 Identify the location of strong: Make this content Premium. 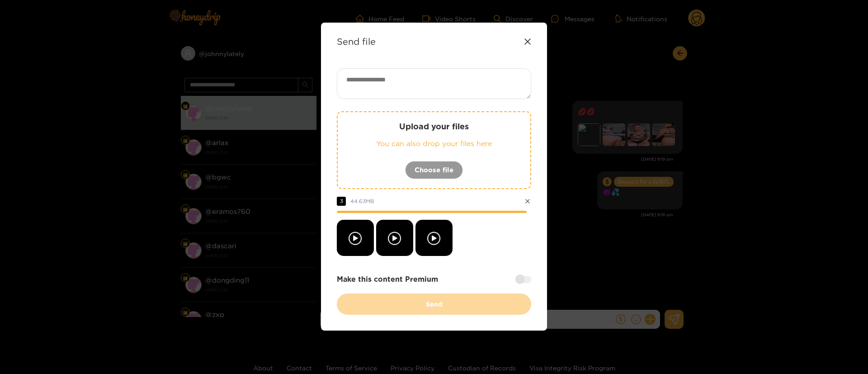
(387, 279).